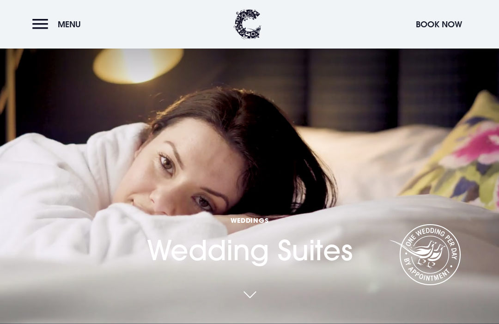 The height and width of the screenshot is (324, 499). What do you see at coordinates (248, 24) in the screenshot?
I see `img: Clandeboye Lodge` at bounding box center [248, 24].